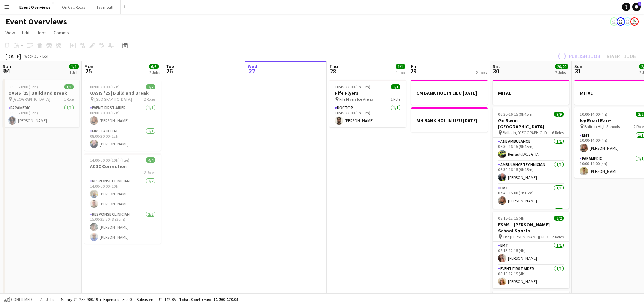 The image size is (644, 305). What do you see at coordinates (88, 66) in the screenshot?
I see `span: Mon` at bounding box center [88, 66].